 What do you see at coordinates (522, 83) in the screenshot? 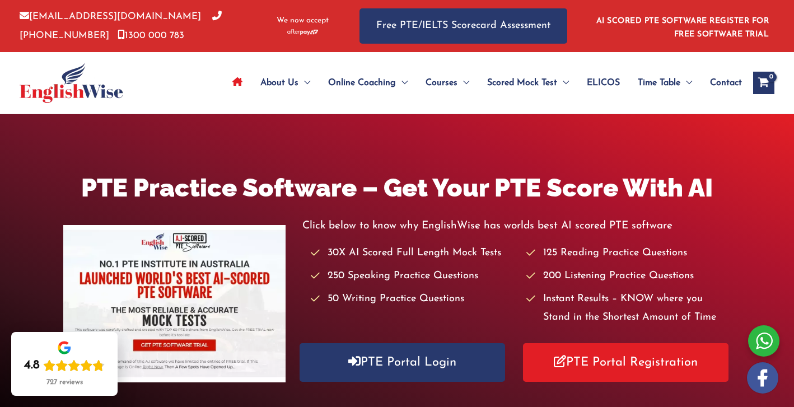
I see `span: Scored Mock Test` at bounding box center [522, 83].